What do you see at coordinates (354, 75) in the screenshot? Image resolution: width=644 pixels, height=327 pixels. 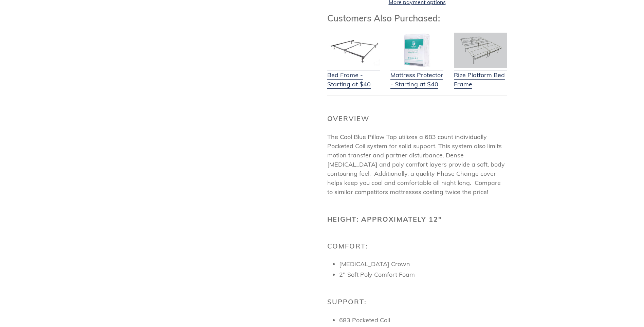 I see `a: Bed Frame - Starting at $40` at bounding box center [354, 75].